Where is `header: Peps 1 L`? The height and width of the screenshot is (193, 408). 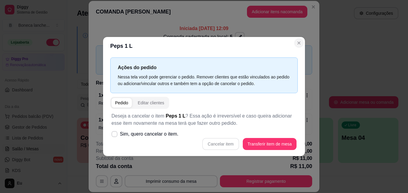 header: Peps 1 L is located at coordinates (204, 46).